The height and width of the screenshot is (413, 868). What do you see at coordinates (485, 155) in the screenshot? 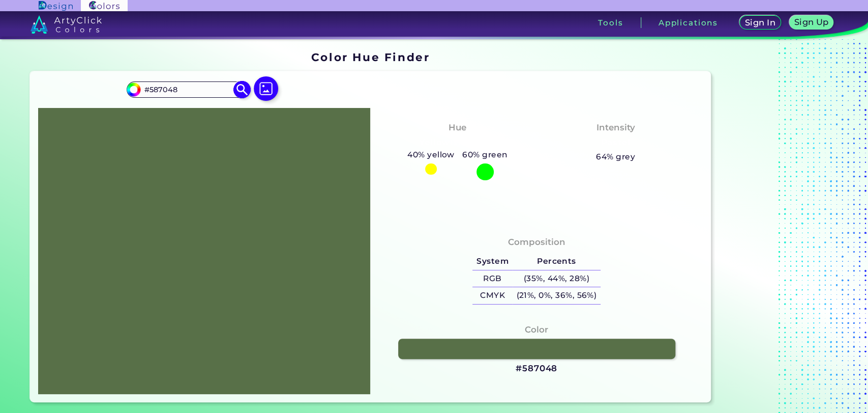
I see `h5: 60% green` at bounding box center [485, 155].